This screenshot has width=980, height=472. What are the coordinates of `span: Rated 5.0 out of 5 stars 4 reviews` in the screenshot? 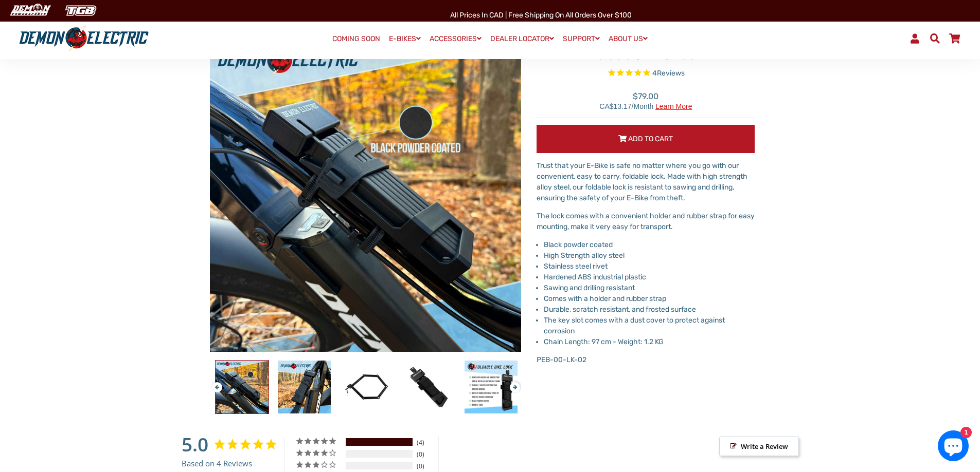 It's located at (646, 74).